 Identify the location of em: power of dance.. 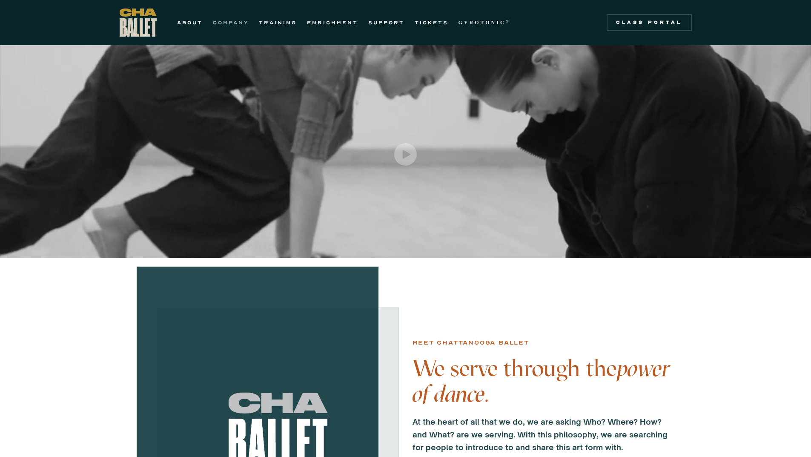
(541, 381).